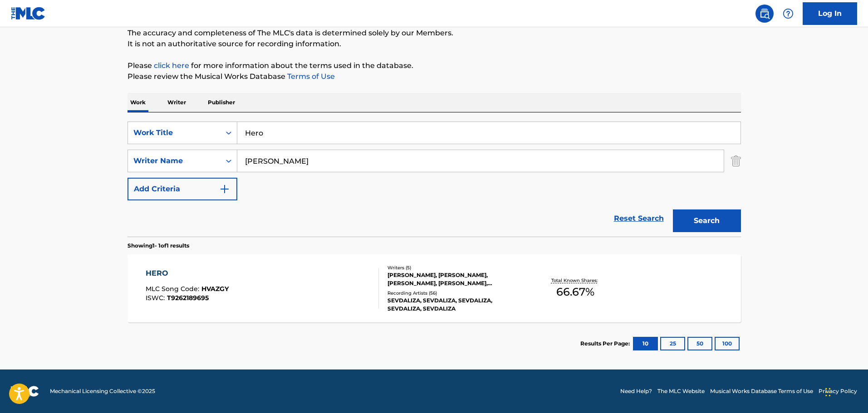 This screenshot has width=868, height=413. I want to click on div: Recording Artists ( 56 ), so click(456, 293).